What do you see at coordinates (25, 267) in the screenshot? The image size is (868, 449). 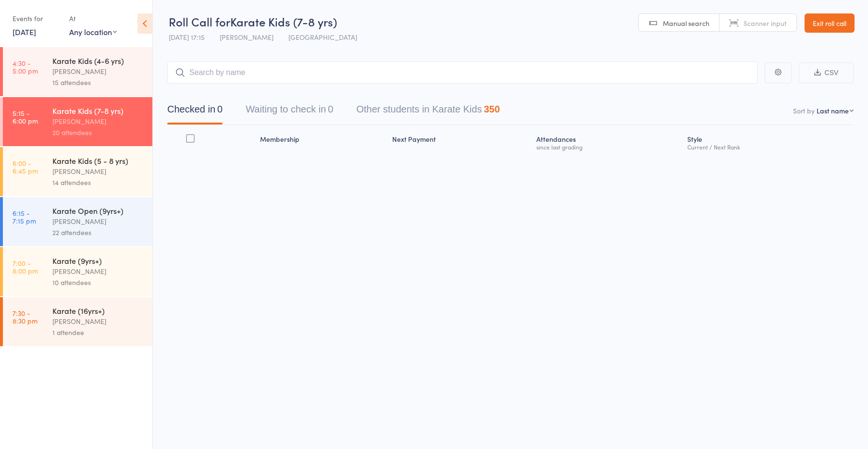 I see `time: 7:00 - 8:00 pm` at bounding box center [25, 267].